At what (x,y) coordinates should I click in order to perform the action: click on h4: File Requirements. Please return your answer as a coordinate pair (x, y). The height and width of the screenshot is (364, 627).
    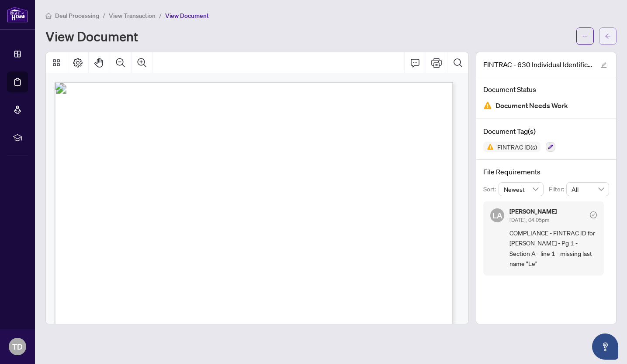
    Looking at the image, I should click on (546, 172).